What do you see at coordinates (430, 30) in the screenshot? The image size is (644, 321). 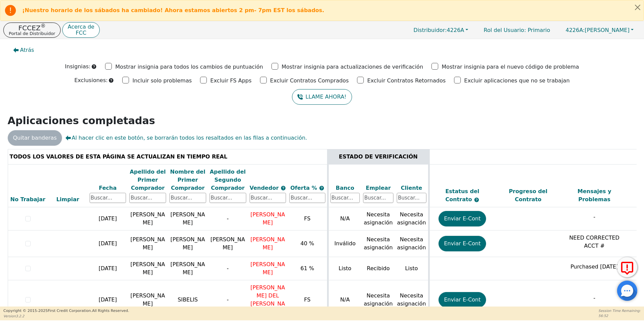 I see `span: Distribuidor:` at bounding box center [430, 30].